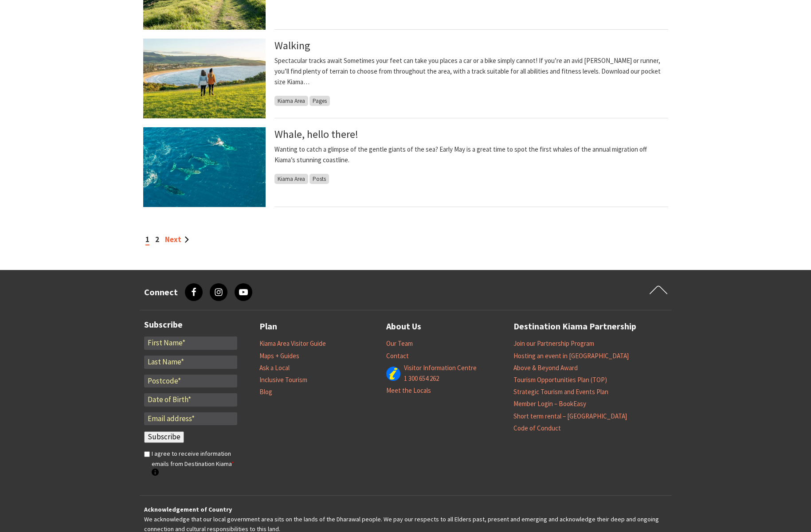  What do you see at coordinates (147, 240) in the screenshot?
I see `span: 1` at bounding box center [147, 240].